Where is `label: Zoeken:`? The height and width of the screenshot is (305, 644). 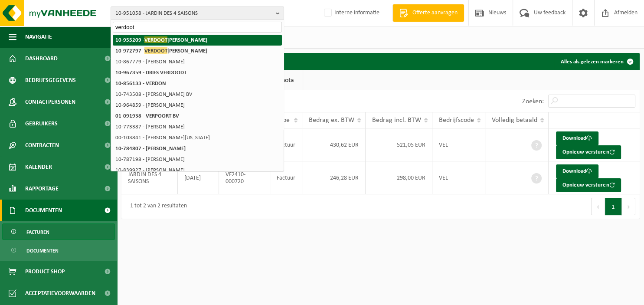
label: Zoeken: is located at coordinates (533, 101).